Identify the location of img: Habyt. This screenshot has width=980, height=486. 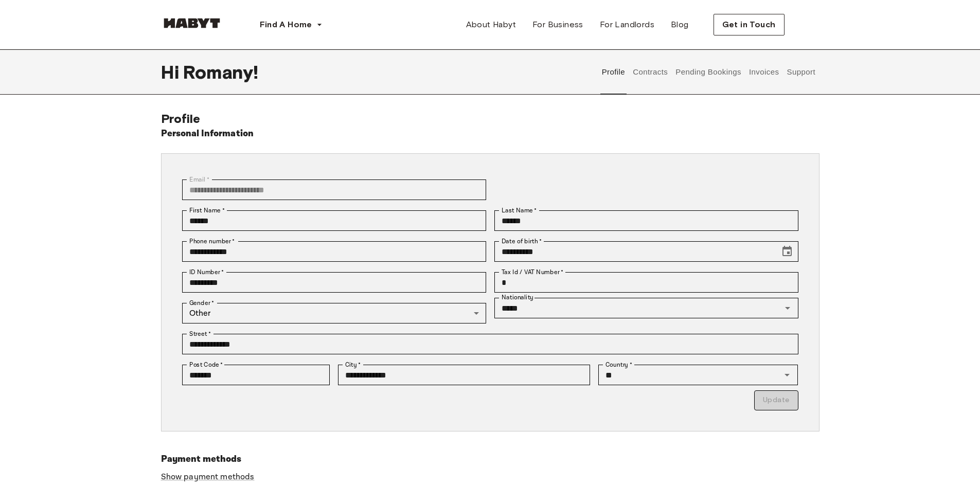
(192, 23).